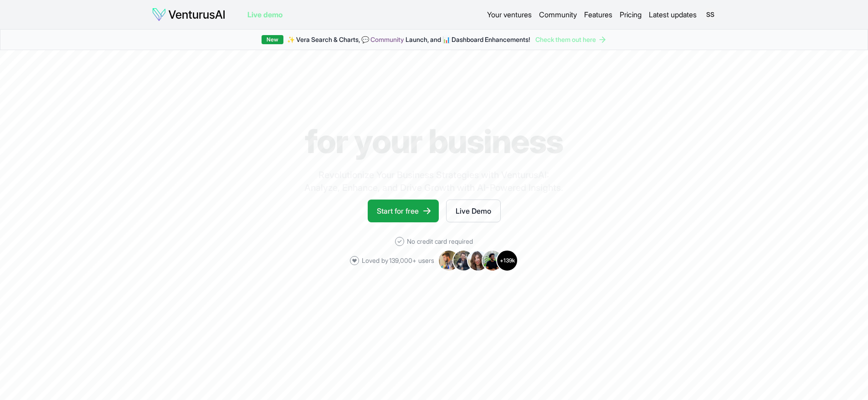 The width and height of the screenshot is (868, 400). Describe the element at coordinates (464, 260) in the screenshot. I see `img: Avatar 2` at that location.